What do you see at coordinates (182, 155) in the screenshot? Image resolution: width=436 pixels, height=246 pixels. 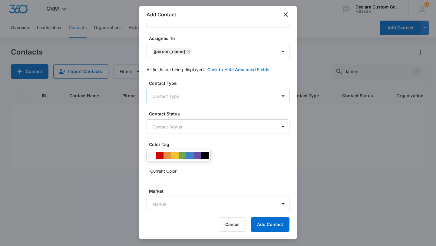 I see `div: #6aa84f` at bounding box center [182, 155].